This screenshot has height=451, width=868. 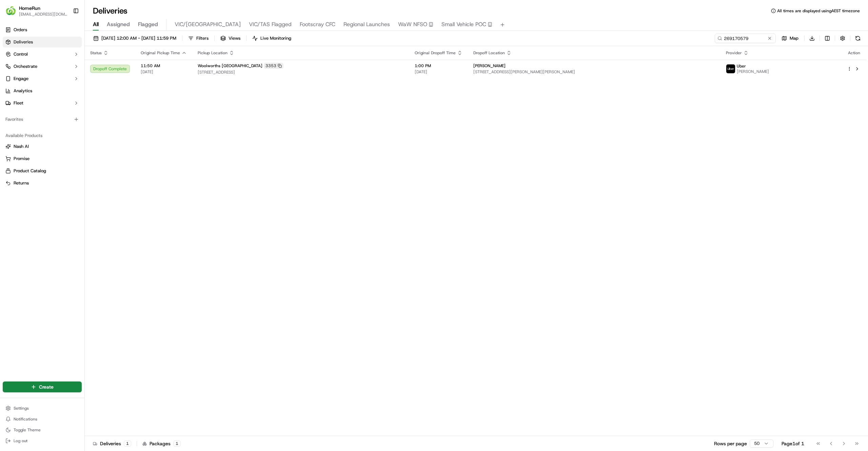 I want to click on span: Settings, so click(x=21, y=408).